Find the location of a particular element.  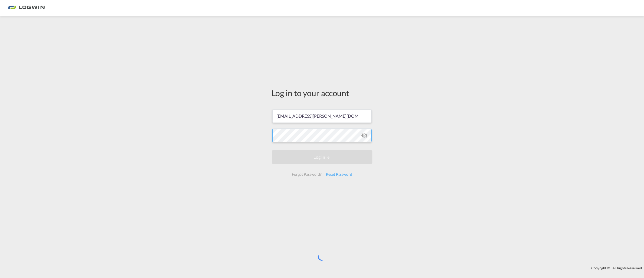

md-icon: icon-eye-off is located at coordinates (365, 135).